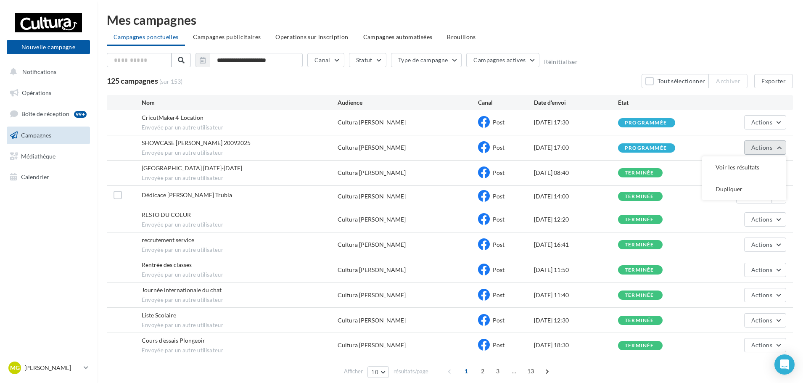  Describe the element at coordinates (166, 214) in the screenshot. I see `span: RESTO DU COEUR` at that location.